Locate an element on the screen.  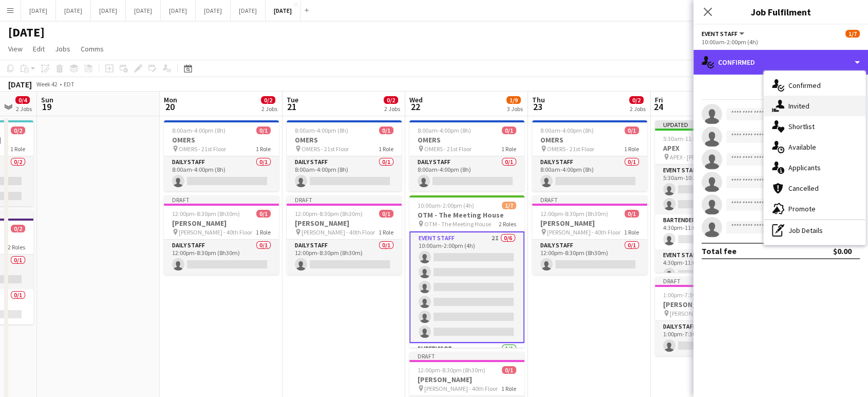
span: OTM - The Meeting House is located at coordinates (458, 224).